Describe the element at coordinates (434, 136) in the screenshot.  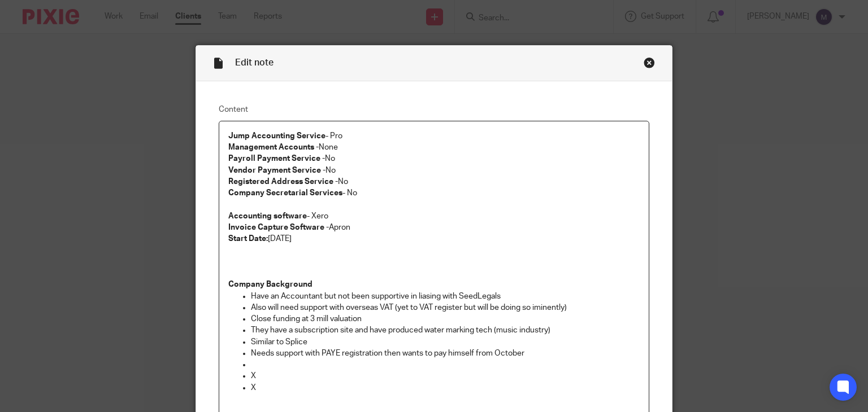
I see `p: - Pro` at that location.